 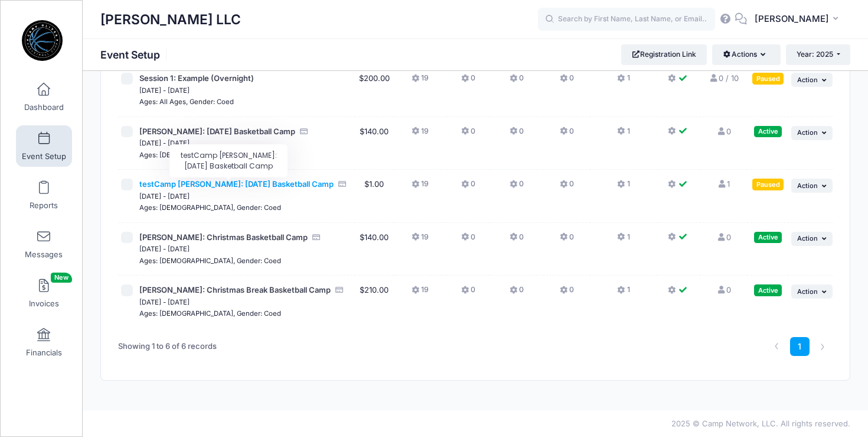 I want to click on span: 2025 © Camp Network, LLC. All rights reserved., so click(x=761, y=423).